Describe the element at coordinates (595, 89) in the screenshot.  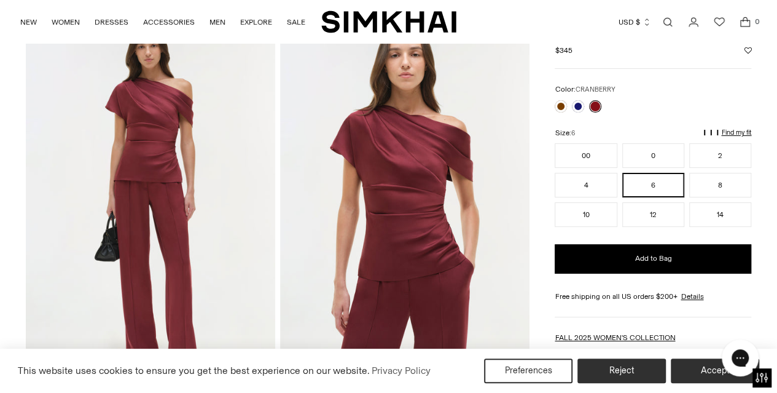
I see `span: CRANBERRY` at that location.